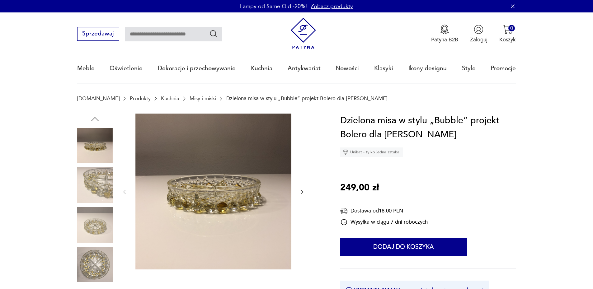 The width and height of the screenshot is (593, 289). Describe the element at coordinates (372, 152) in the screenshot. I see `div: Unikat - tylko jedna sztuka!` at that location.